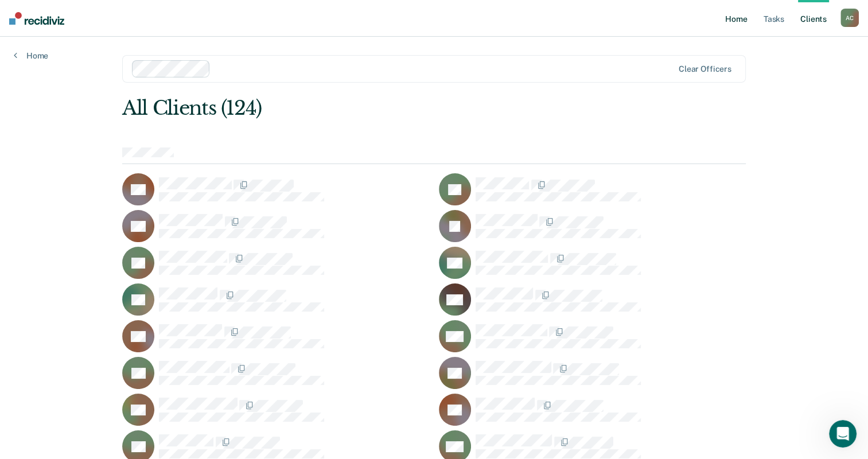 The width and height of the screenshot is (868, 459). I want to click on div: Clear officers, so click(705, 69).